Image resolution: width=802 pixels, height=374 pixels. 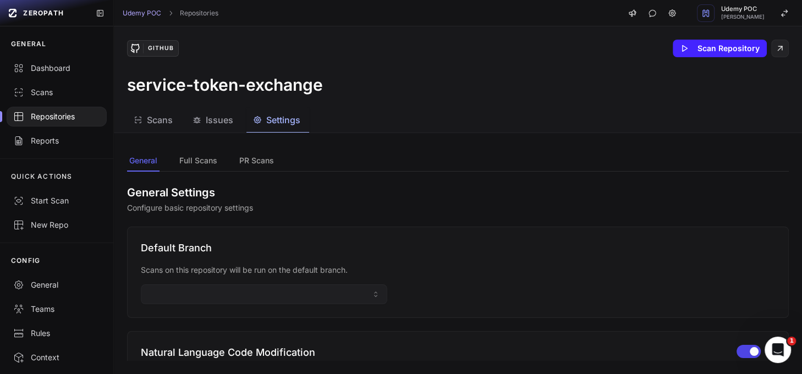 I want to click on p: Scans on this repository will be run on the default branch., so click(x=458, y=270).